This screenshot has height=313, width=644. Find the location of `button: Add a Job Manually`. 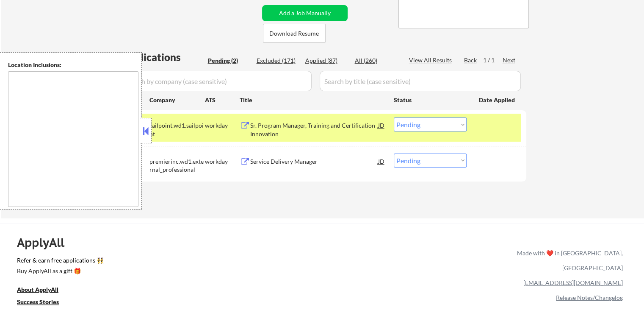

button: Add a Job Manually is located at coordinates (305, 13).